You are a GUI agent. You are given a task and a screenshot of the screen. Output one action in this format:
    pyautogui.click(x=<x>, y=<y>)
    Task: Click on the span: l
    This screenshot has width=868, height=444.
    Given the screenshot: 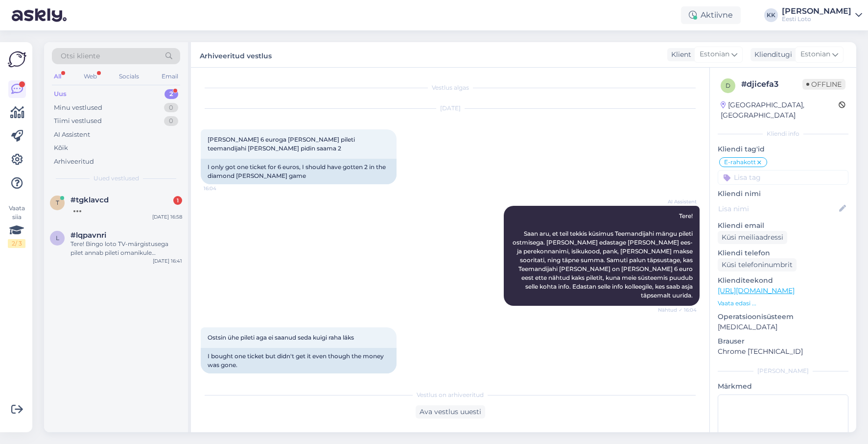 What is the action you would take?
    pyautogui.click(x=57, y=238)
    